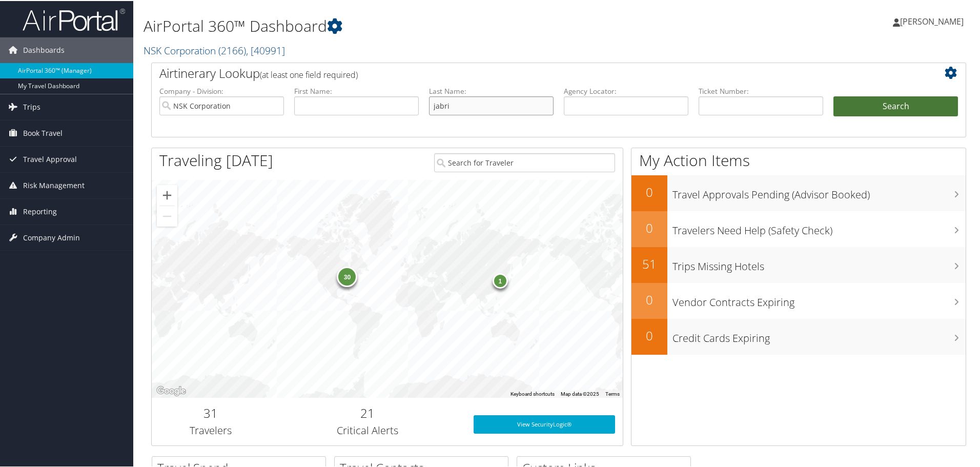 This screenshot has width=980, height=467. What do you see at coordinates (761, 90) in the screenshot?
I see `label: Ticket Number:` at bounding box center [761, 90].